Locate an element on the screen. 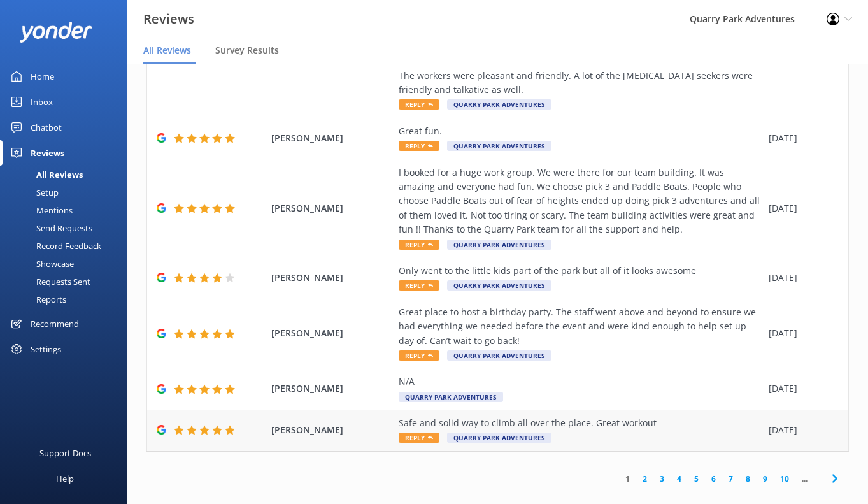 The height and width of the screenshot is (504, 868). div: Support Docs is located at coordinates (65, 453).